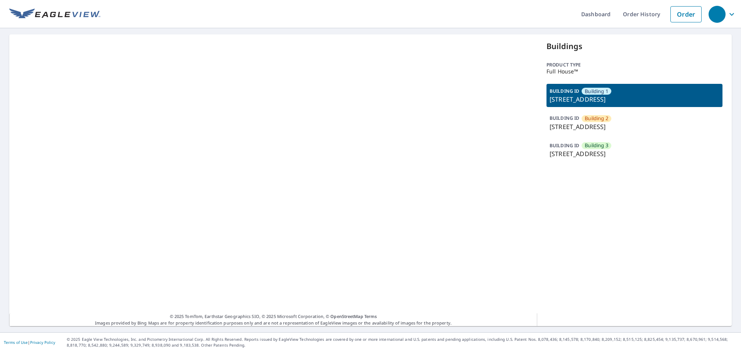  Describe the element at coordinates (55, 14) in the screenshot. I see `img: EV Logo` at that location.